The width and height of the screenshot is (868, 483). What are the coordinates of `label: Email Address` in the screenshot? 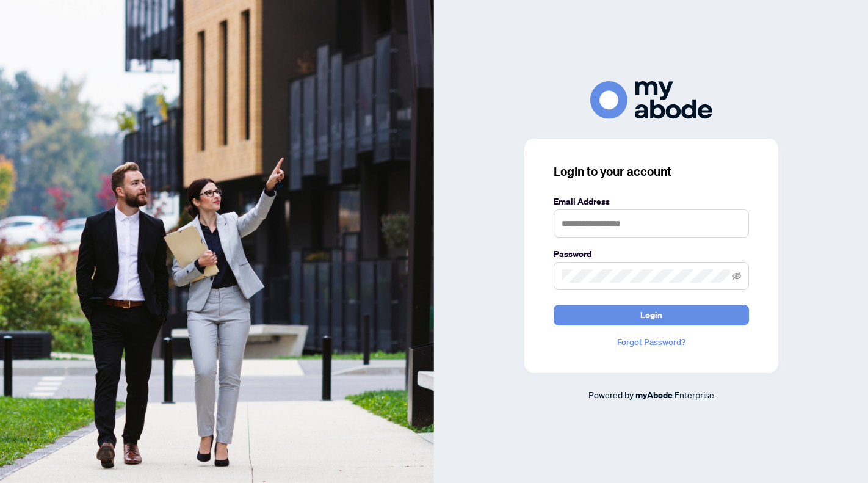 It's located at (652, 202).